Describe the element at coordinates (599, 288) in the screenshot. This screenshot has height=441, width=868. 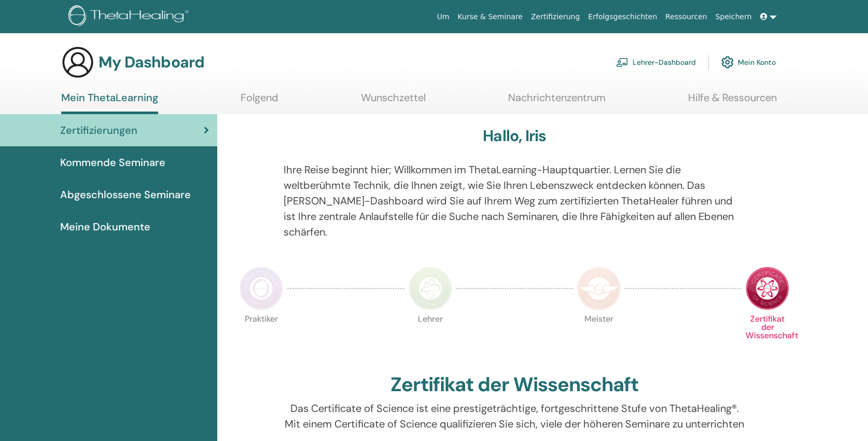
I see `img: Master` at that location.